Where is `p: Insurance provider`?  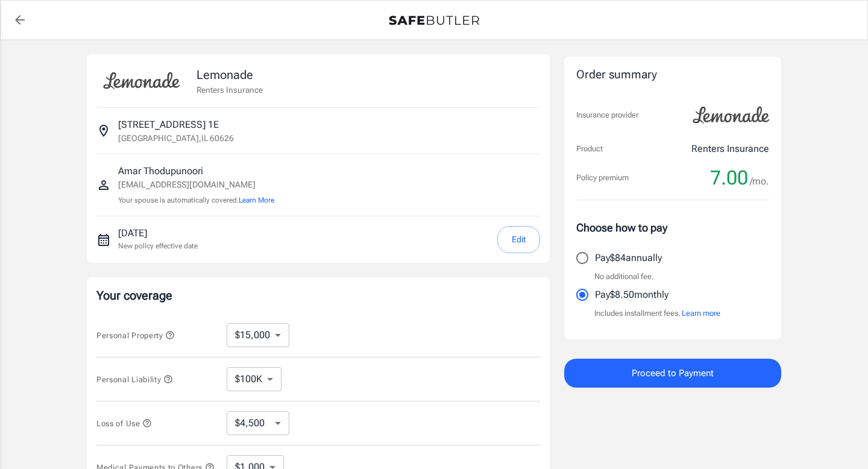 p: Insurance provider is located at coordinates (607, 115).